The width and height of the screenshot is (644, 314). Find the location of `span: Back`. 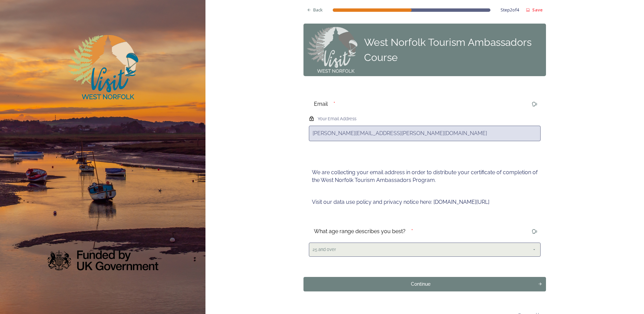

span: Back is located at coordinates (318, 10).